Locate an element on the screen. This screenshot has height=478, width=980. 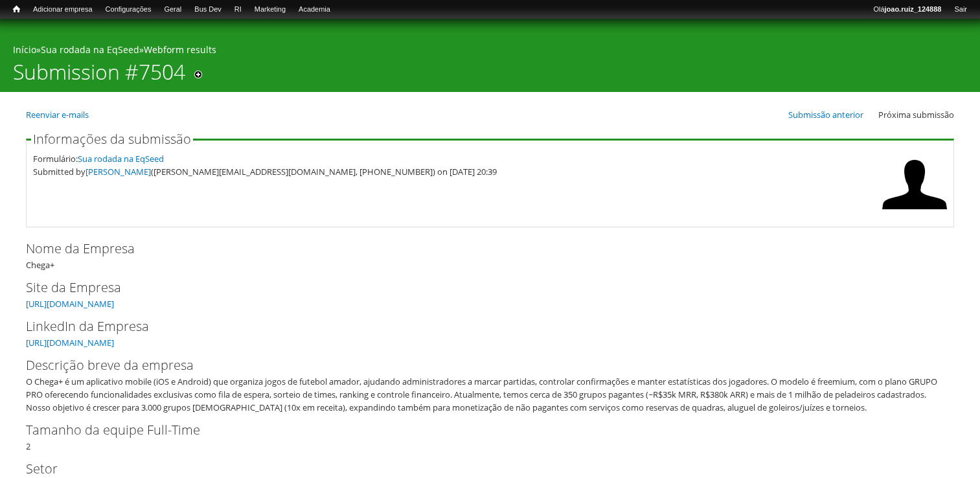
a: Webform results is located at coordinates (180, 49).